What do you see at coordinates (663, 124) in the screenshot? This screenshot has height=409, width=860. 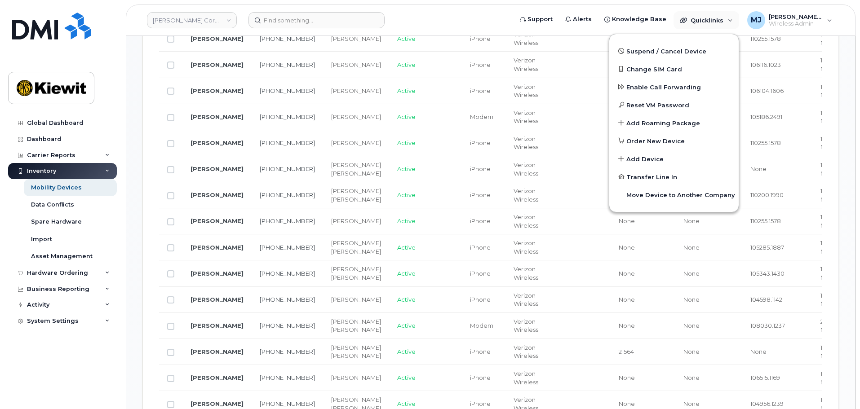 I see `span: Add Roaming Package` at bounding box center [663, 124].